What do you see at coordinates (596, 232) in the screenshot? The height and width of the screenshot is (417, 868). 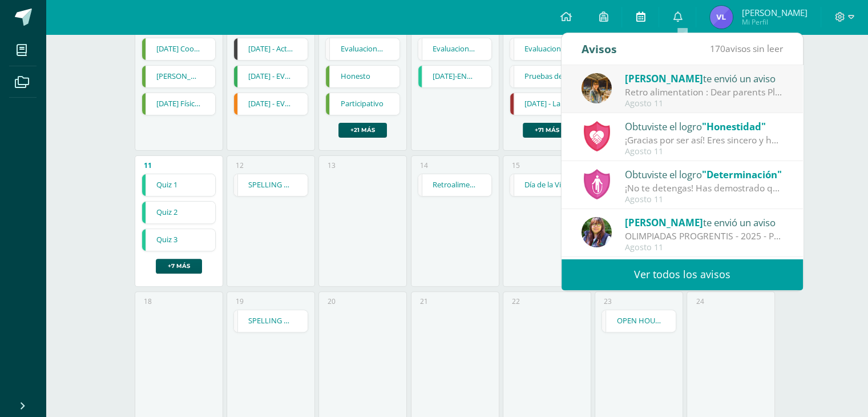 I see `img: e07087a87d70f2dc13089c99dd7a7993.png` at bounding box center [596, 232].